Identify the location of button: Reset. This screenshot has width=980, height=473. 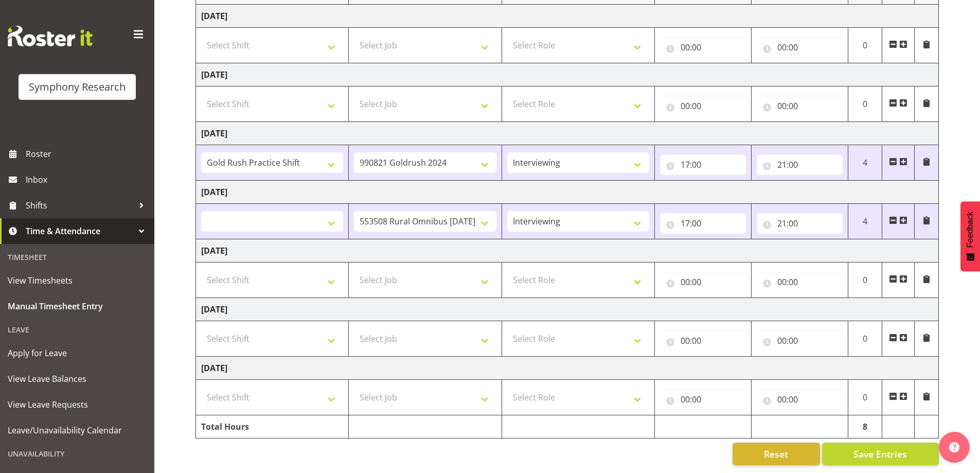
(776, 453).